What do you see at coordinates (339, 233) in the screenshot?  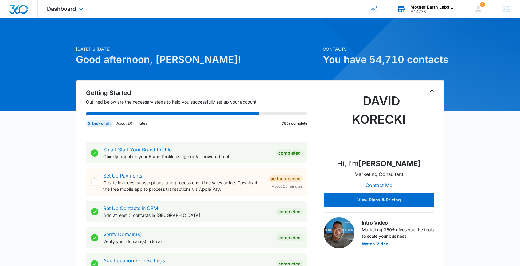 I see `img: Intro Video` at bounding box center [339, 233].